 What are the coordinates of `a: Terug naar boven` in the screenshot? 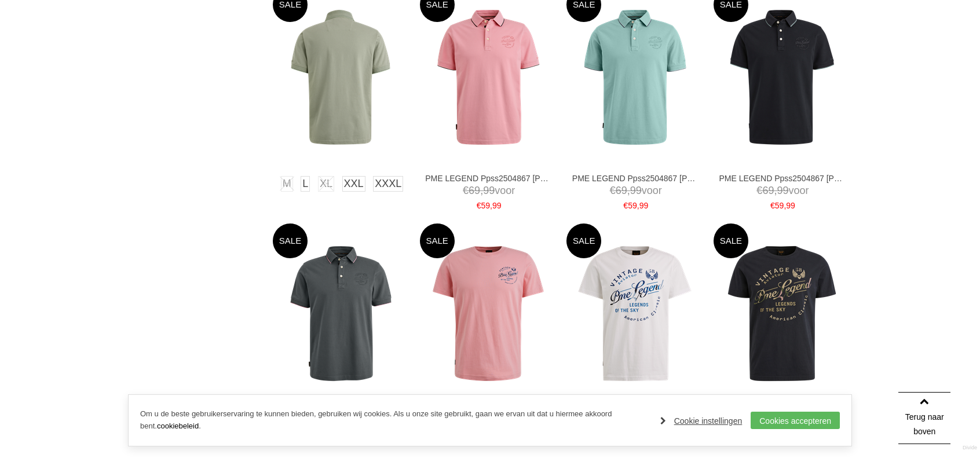 It's located at (925, 418).